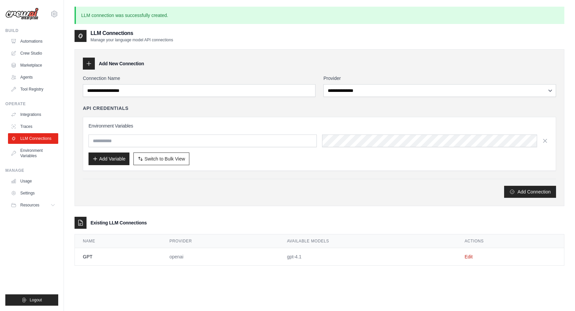 This screenshot has width=575, height=311. Describe the element at coordinates (132, 33) in the screenshot. I see `h2: LLM Connections` at that location.